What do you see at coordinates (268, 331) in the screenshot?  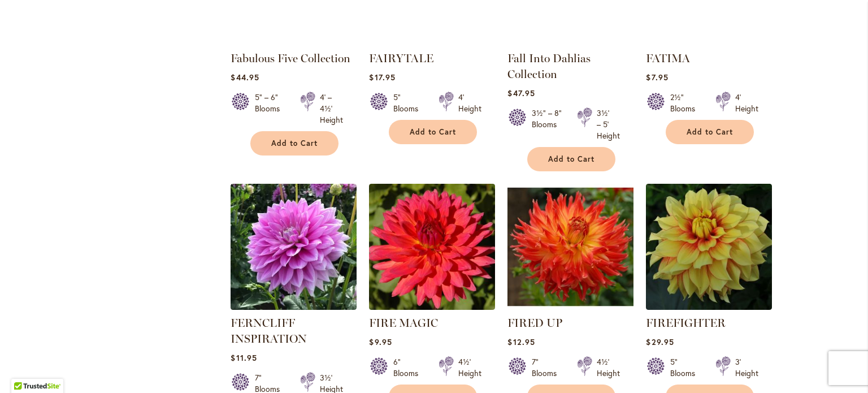 I see `a: FERNCLIFF INSPIRATION` at bounding box center [268, 331].